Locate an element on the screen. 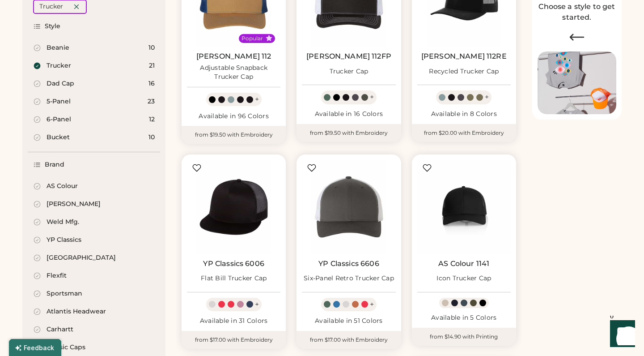 The width and height of the screenshot is (644, 356). div: Available in 96 Colors is located at coordinates (234, 117).